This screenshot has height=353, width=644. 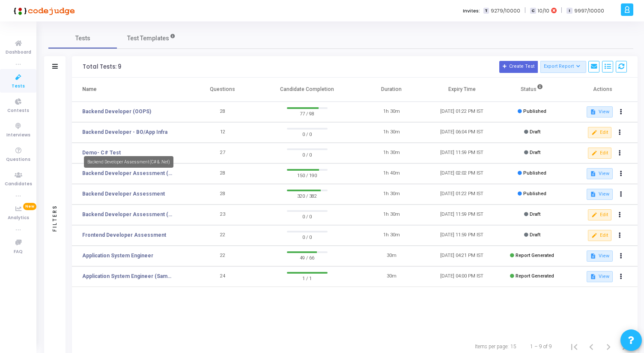 I want to click on div: Total Tests: 9, so click(x=102, y=67).